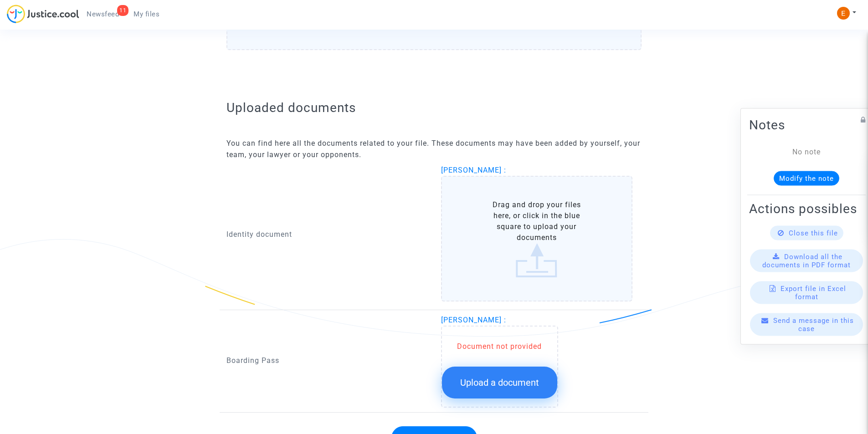 Image resolution: width=868 pixels, height=434 pixels. Describe the element at coordinates (806, 178) in the screenshot. I see `button: Modify the note` at that location.